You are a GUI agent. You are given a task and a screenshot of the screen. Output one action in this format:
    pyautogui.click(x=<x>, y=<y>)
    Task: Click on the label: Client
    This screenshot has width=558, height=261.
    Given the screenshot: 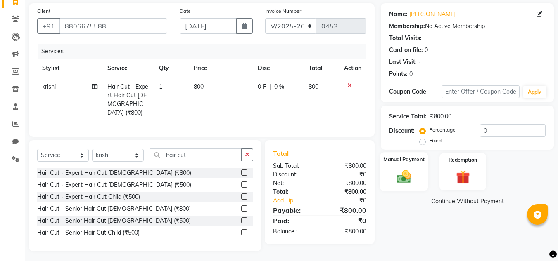 What is the action you would take?
    pyautogui.click(x=44, y=11)
    